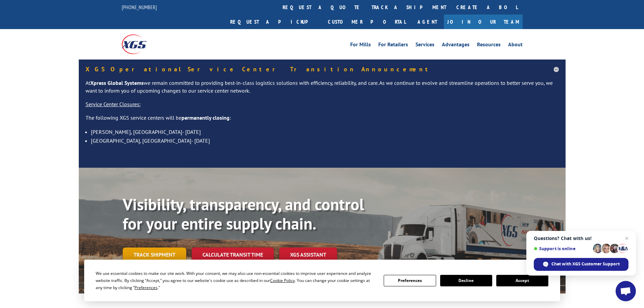 This screenshot has height=308, width=644. Describe the element at coordinates (367, 22) in the screenshot. I see `a: Customer Portal` at that location.